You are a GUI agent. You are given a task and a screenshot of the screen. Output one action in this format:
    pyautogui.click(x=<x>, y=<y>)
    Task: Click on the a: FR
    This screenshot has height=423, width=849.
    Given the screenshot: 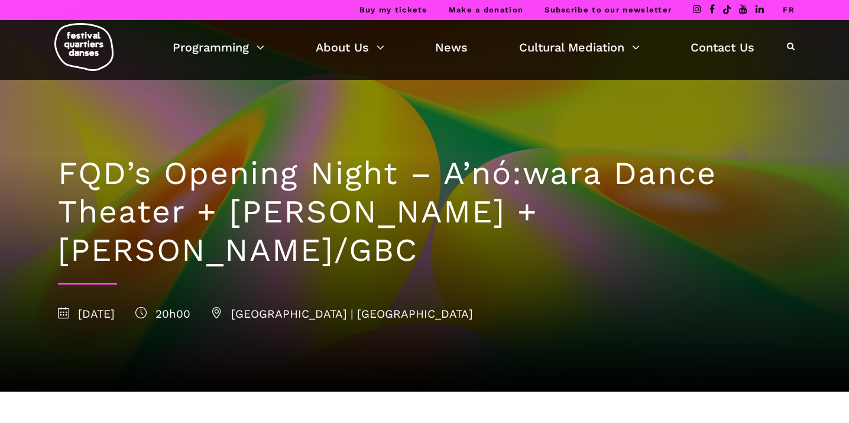 What is the action you would take?
    pyautogui.click(x=789, y=9)
    